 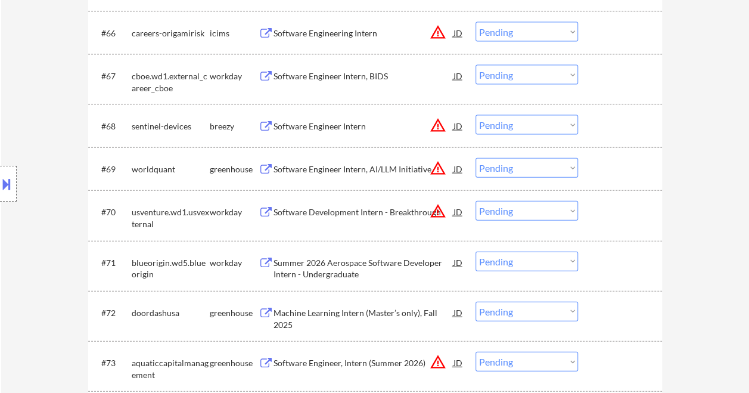 I want to click on div: Software Engineer Intern, BIDS, so click(x=364, y=76).